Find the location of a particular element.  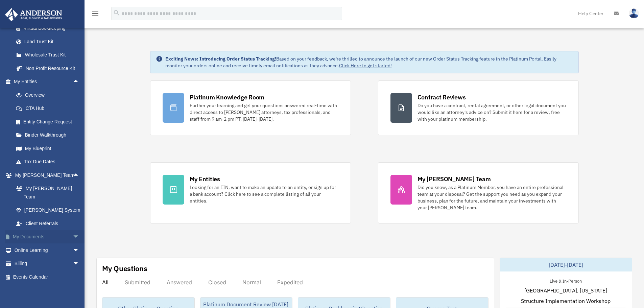

a: My Entities Looking for an EIN, want to make an update to an entity, or sign up for a bank accoun... is located at coordinates (251, 193).